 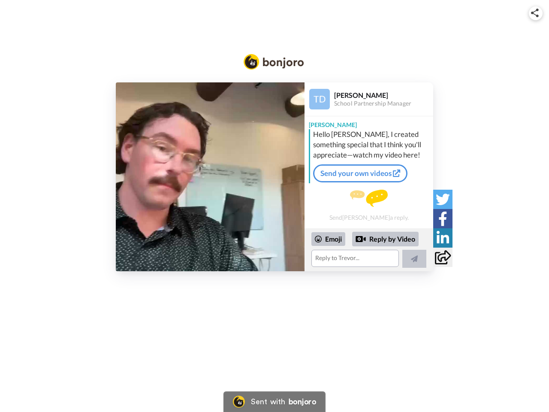 What do you see at coordinates (384, 103) in the screenshot?
I see `div: School Partnership Manager` at bounding box center [384, 103].